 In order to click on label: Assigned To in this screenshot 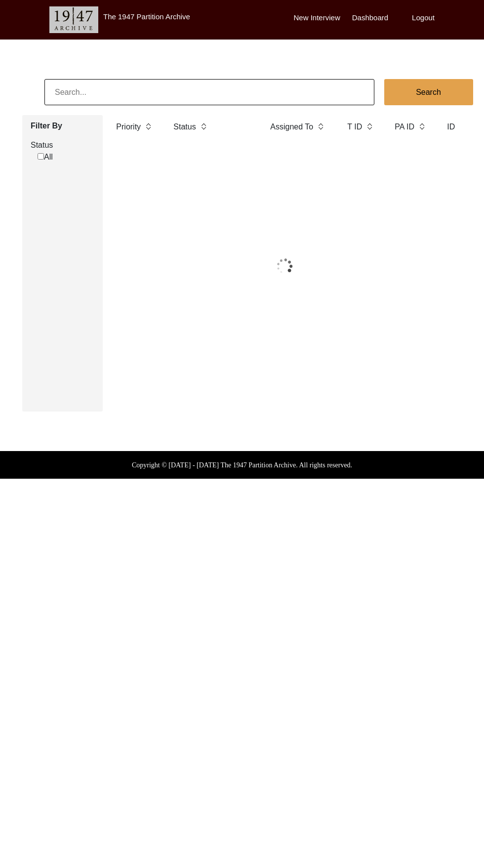, I will do `click(291, 127)`.